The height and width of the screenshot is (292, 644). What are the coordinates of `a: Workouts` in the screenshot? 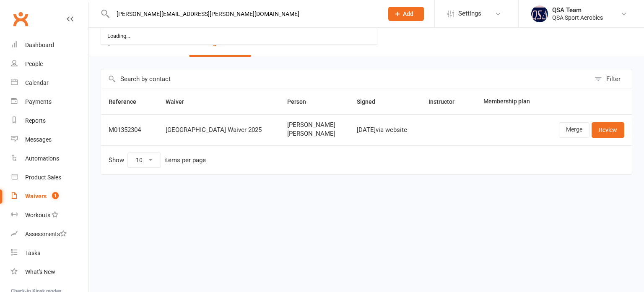 It's located at (49, 215).